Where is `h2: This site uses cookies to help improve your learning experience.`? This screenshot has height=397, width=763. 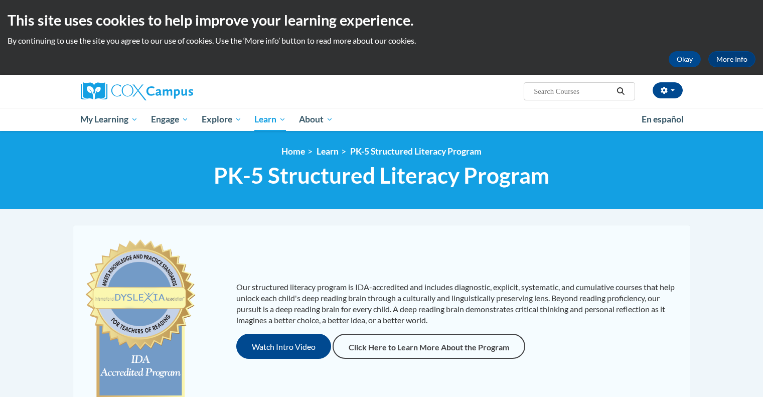
h2: This site uses cookies to help improve your learning experience. is located at coordinates (381, 20).